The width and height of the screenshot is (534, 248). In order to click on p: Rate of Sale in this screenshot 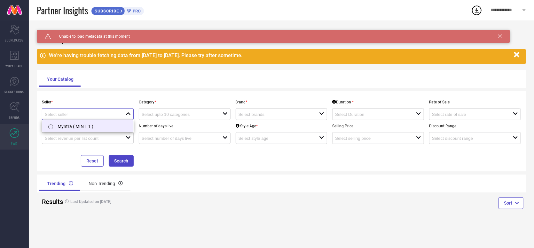, I will do `click(474, 102)`.